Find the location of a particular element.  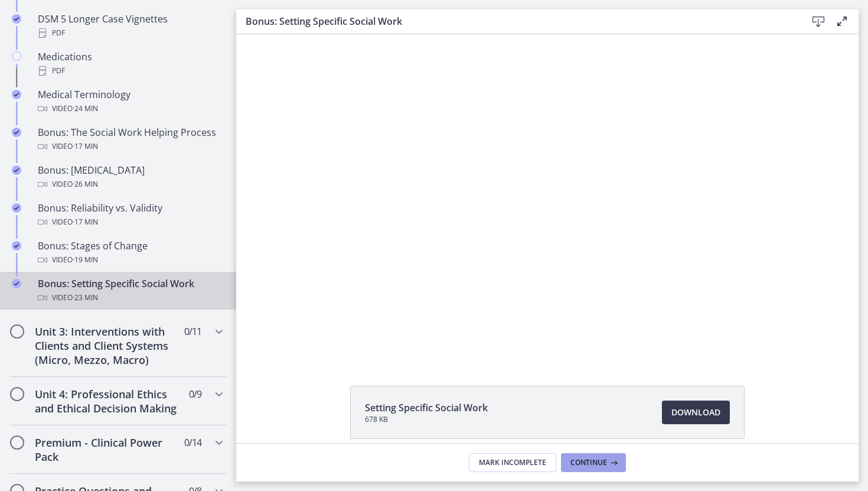

div: Medications is located at coordinates (130, 64).